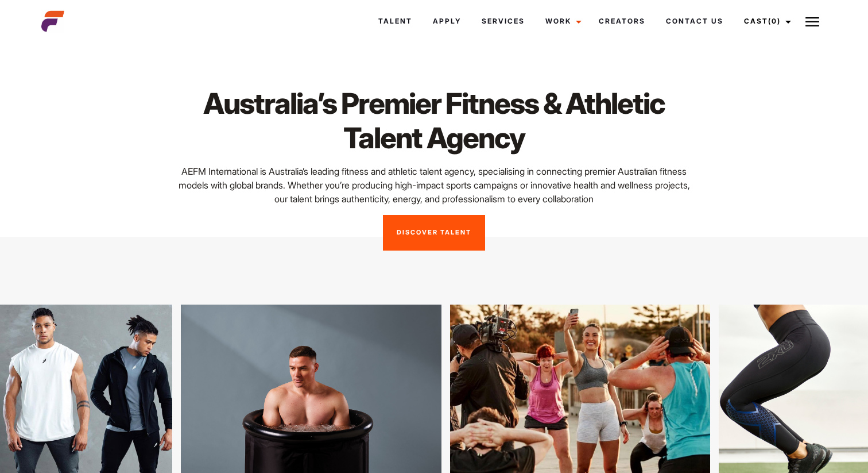 The image size is (868, 473). What do you see at coordinates (766, 21) in the screenshot?
I see `a: Cast(0)` at bounding box center [766, 21].